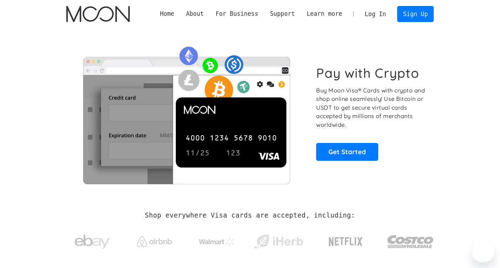  I want to click on a: Netflix, so click(346, 240).